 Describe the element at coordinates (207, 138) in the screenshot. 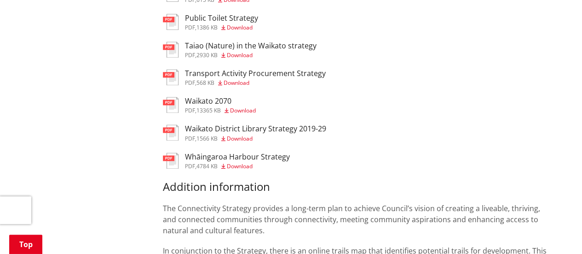

I see `span: 1566 KB` at that location.